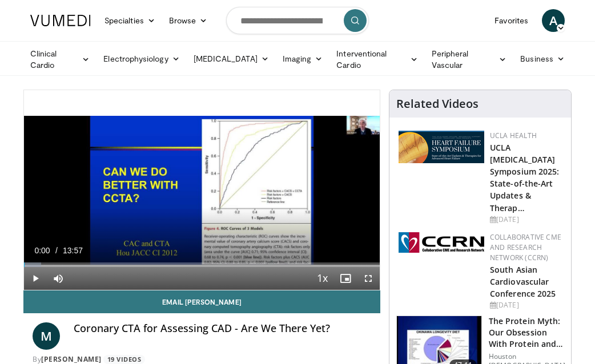  I want to click on span: 0:00, so click(42, 250).